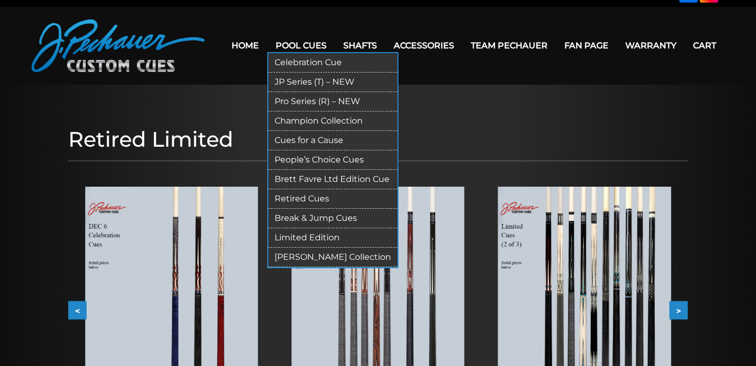 The width and height of the screenshot is (756, 366). Describe the element at coordinates (705, 45) in the screenshot. I see `a: Cart` at that location.